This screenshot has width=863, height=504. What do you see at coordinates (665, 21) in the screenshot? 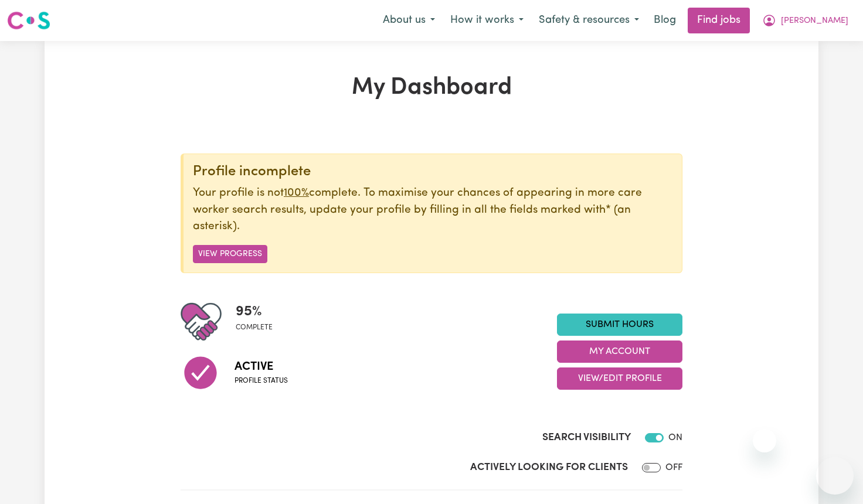
I see `a: Blog` at bounding box center [665, 21].